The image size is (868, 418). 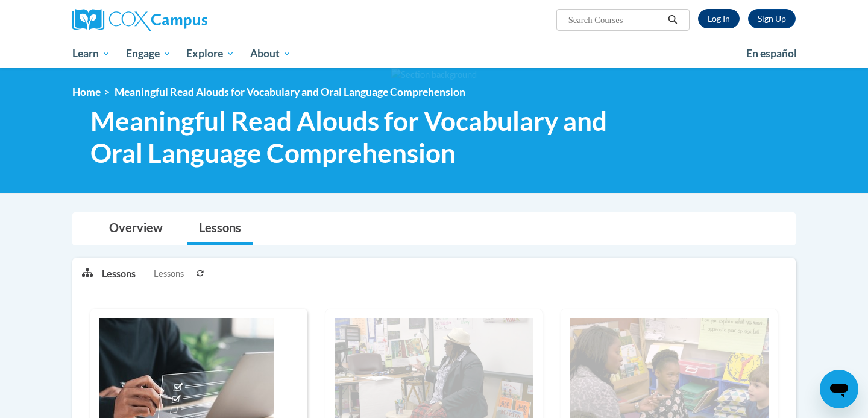 I want to click on a: Lessons, so click(x=220, y=228).